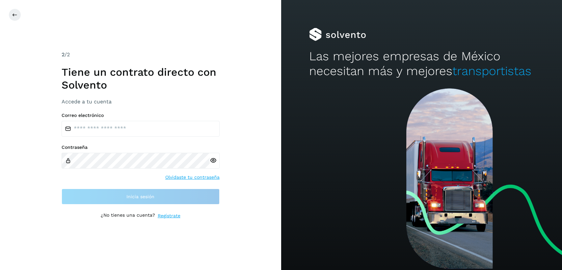 This screenshot has width=562, height=270. Describe the element at coordinates (141, 55) in the screenshot. I see `div: /2` at that location.